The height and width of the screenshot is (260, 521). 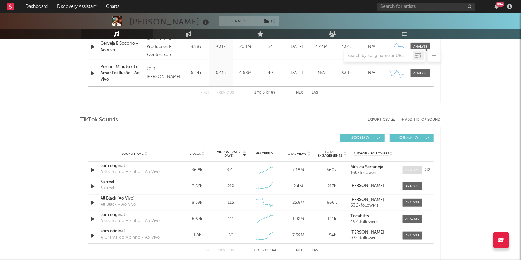 I want to click on div: 36.8k, so click(x=197, y=170).